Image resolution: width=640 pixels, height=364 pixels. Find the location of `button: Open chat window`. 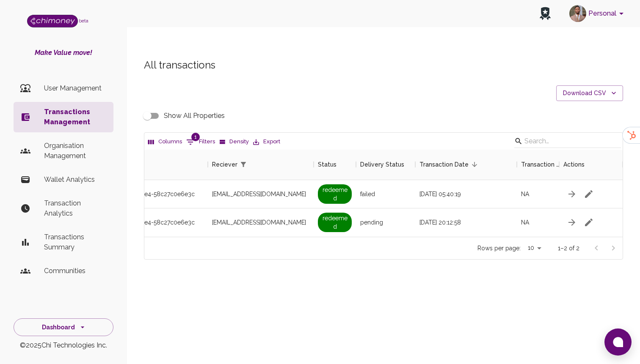

button: Open chat window is located at coordinates (617, 341).